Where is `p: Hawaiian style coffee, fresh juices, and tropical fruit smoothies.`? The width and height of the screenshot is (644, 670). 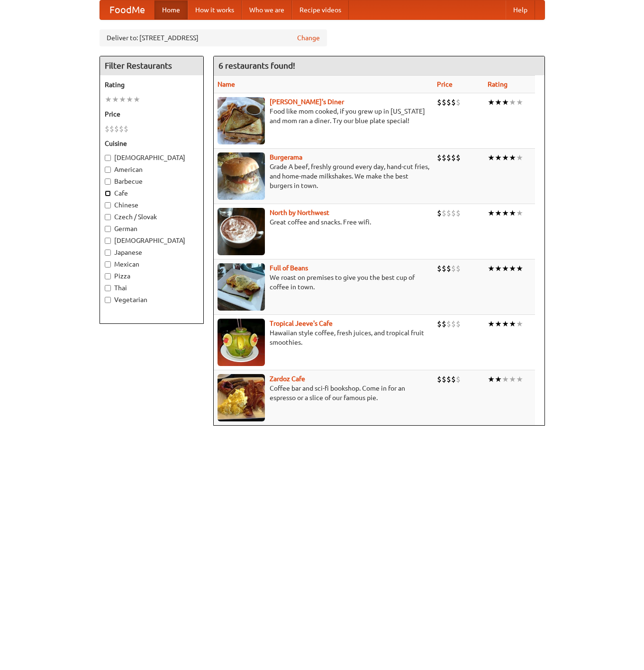 p: Hawaiian style coffee, fresh juices, and tropical fruit smoothies. is located at coordinates (323, 337).